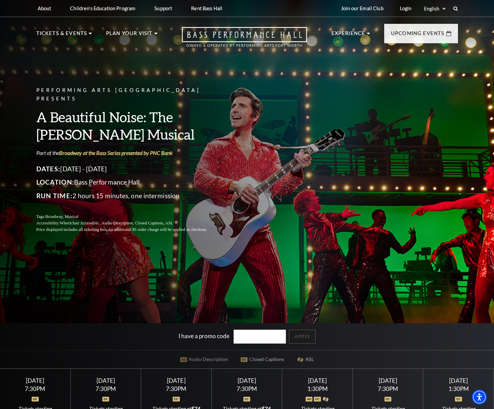  I want to click on p: Upcoming Events, so click(418, 35).